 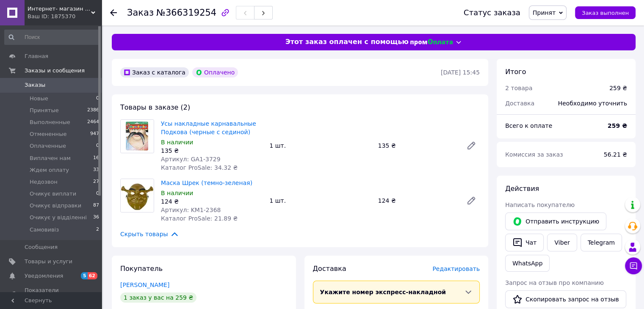 What do you see at coordinates (618, 88) in the screenshot?
I see `div: 259 ₴` at bounding box center [618, 88].